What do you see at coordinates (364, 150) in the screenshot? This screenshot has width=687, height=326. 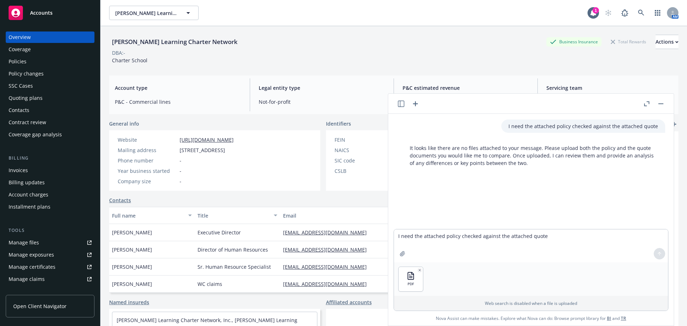 I see `div: NAICS` at bounding box center [364, 150].